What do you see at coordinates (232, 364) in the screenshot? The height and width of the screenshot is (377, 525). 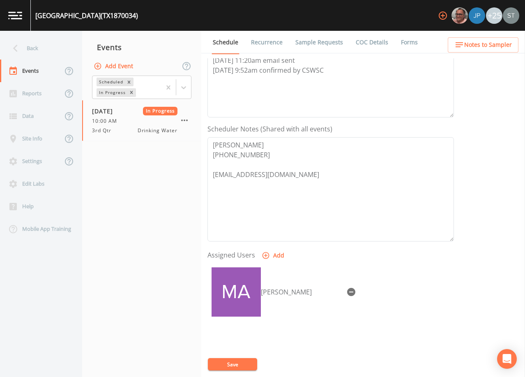 I see `button: Save` at bounding box center [232, 364].